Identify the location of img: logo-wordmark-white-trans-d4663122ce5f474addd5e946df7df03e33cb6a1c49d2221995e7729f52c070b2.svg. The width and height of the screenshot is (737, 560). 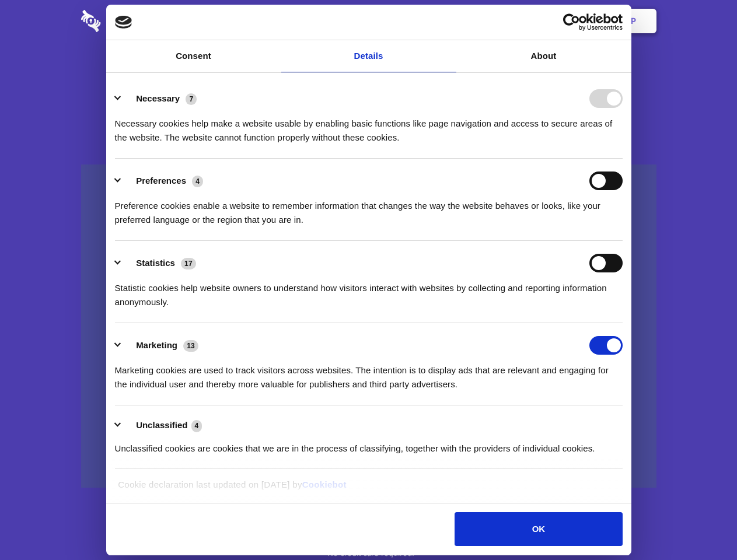
(130, 21).